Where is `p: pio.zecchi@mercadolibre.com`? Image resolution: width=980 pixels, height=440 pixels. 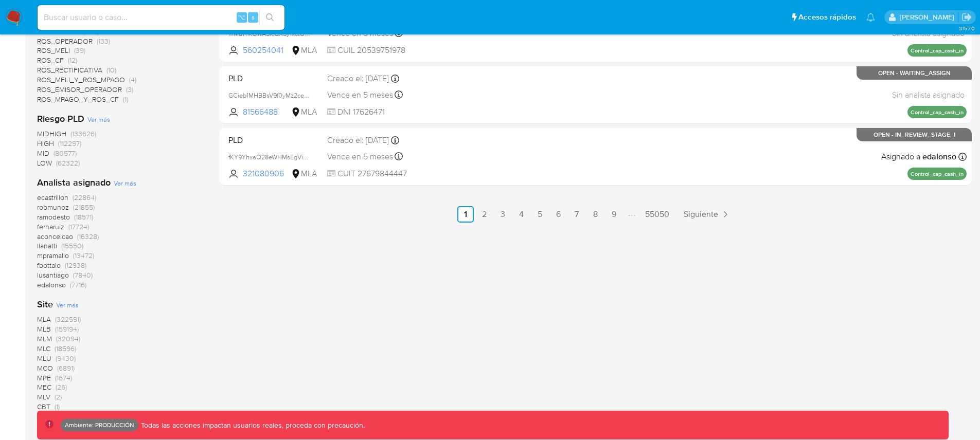 p: pio.zecchi@mercadolibre.com is located at coordinates (929, 17).